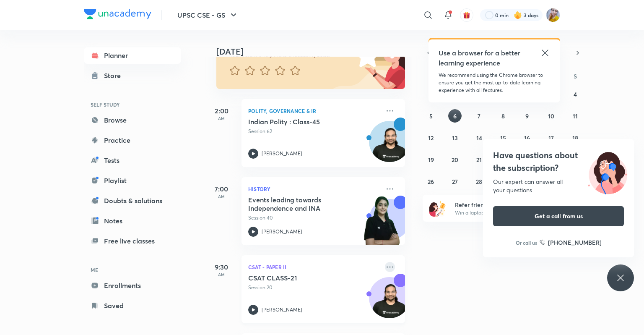 The image size is (644, 335). What do you see at coordinates (607, 172) in the screenshot?
I see `img: ttu_illustration_new.svg` at bounding box center [607, 172].